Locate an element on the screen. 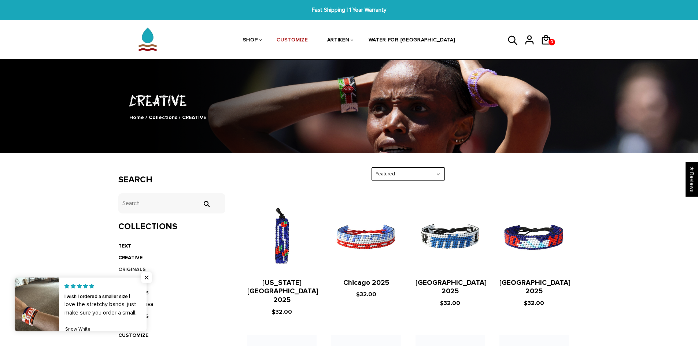 The image size is (698, 346). h3: Search is located at coordinates (172, 180).